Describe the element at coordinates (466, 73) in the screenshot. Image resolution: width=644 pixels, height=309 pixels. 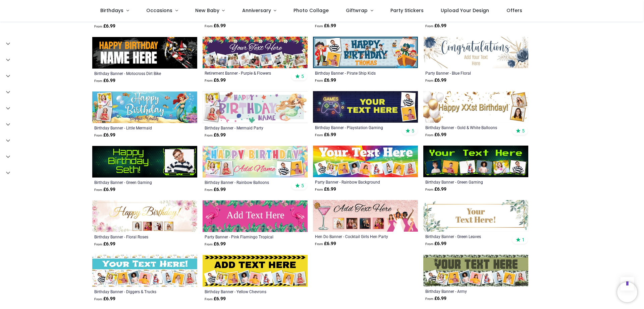
I see `a: Party Banner - Blue Floral` at that location.